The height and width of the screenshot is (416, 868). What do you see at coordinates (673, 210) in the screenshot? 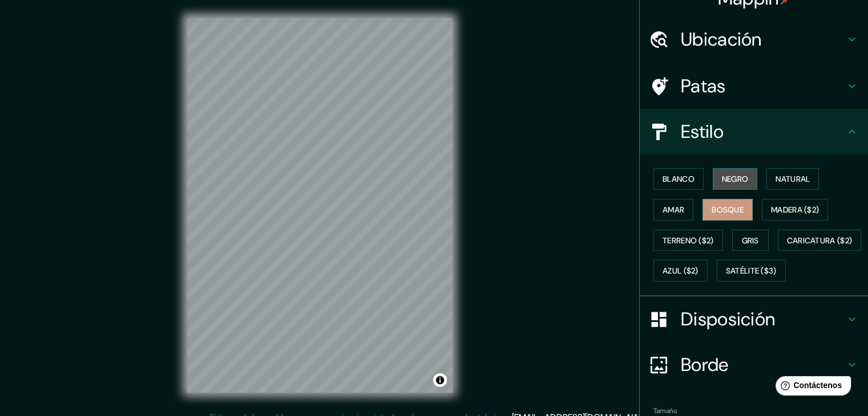
I see `button: Amar` at bounding box center [673, 210].